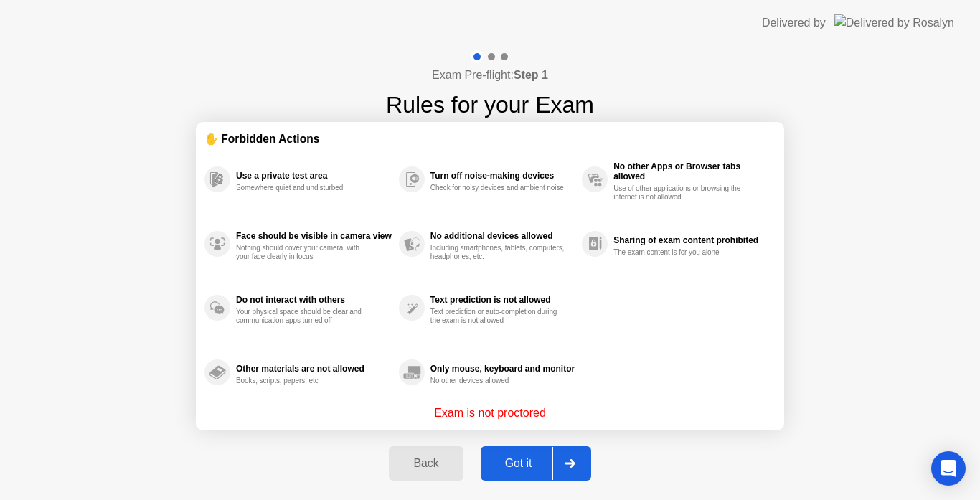 This screenshot has height=500, width=980. I want to click on div: Including smartphones, tablets, computers, headphones, etc., so click(498, 253).